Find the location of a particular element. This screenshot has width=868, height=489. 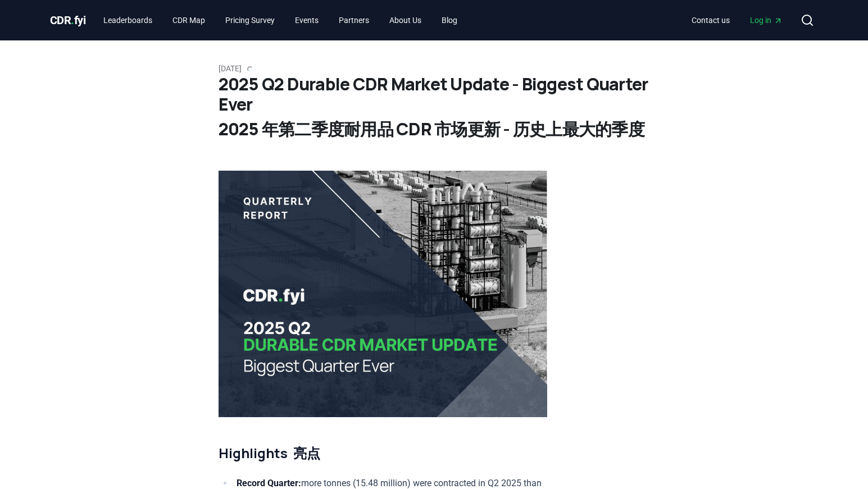

a: Partners is located at coordinates (354, 20).